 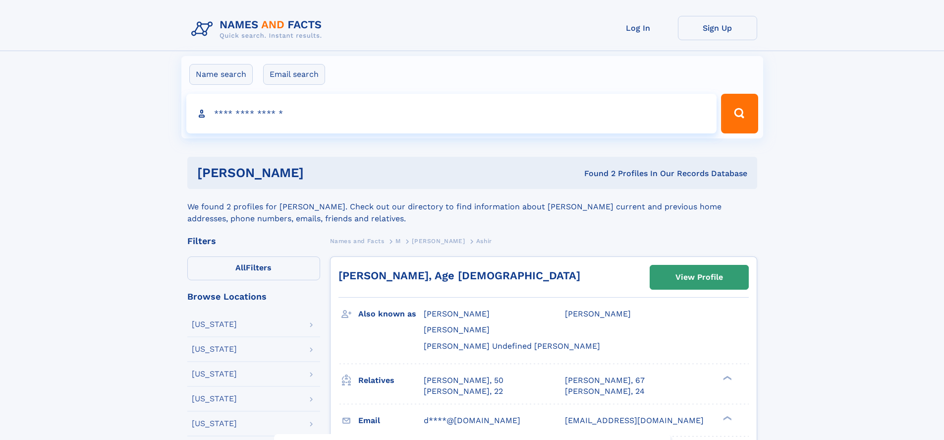 What do you see at coordinates (596, 173) in the screenshot?
I see `div: Found 2 Profiles In Our Records Database` at bounding box center [596, 173].